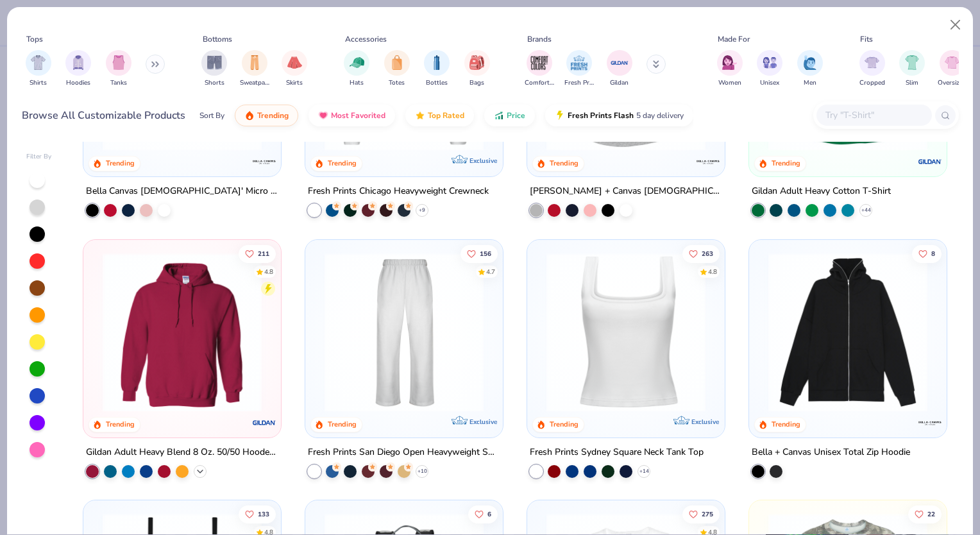 The height and width of the screenshot is (535, 980). I want to click on img: Shirts Image, so click(37, 62).